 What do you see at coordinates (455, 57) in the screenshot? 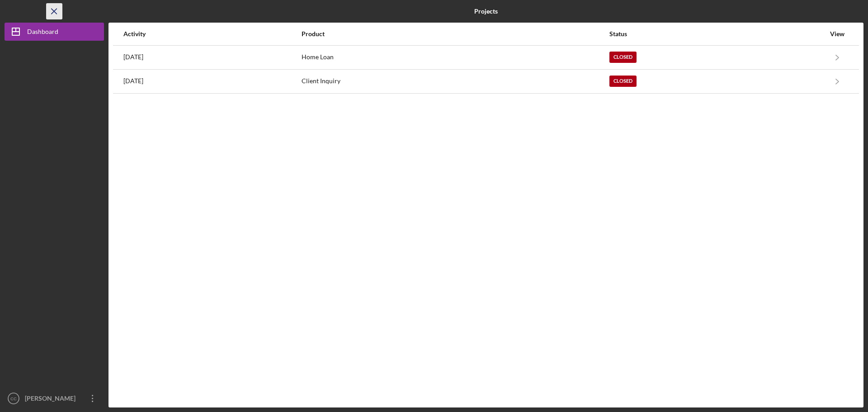
I see `div: Home Loan` at bounding box center [455, 57].